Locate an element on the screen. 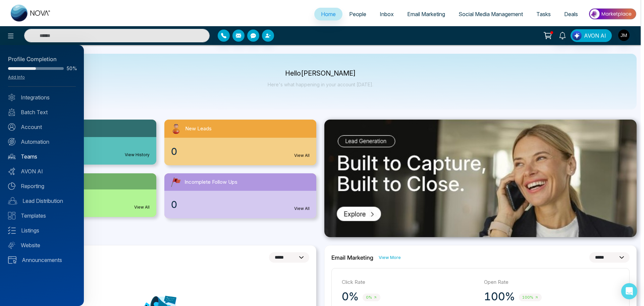 The height and width of the screenshot is (306, 644). a: Reporting is located at coordinates (41, 186).